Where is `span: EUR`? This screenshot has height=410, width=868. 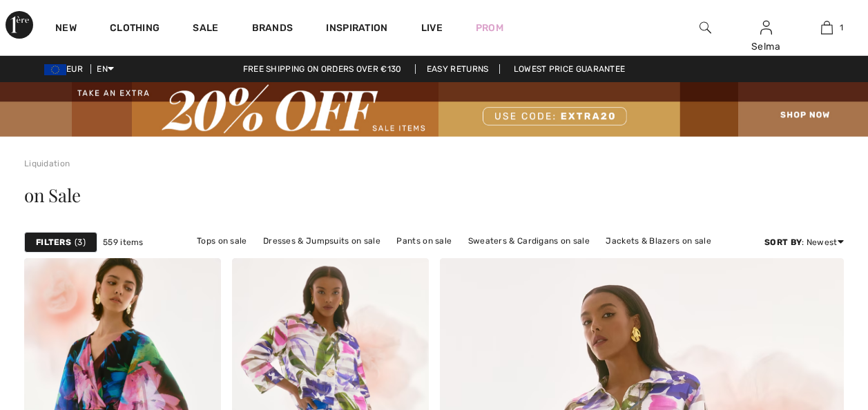
span: EUR is located at coordinates (67, 69).